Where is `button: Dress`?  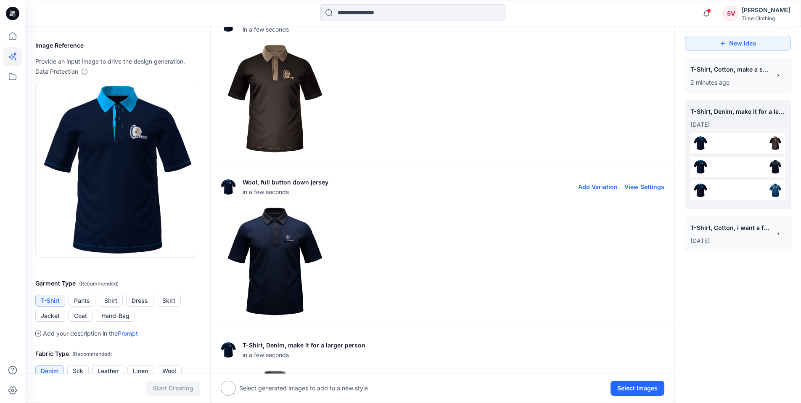 button: Dress is located at coordinates (140, 300).